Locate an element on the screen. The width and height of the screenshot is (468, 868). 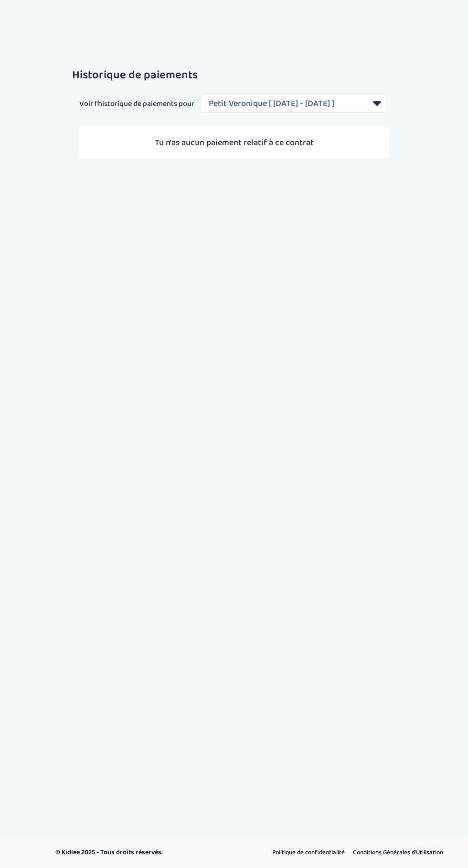
a: Conditions Générales d’Utilisation is located at coordinates (398, 853).